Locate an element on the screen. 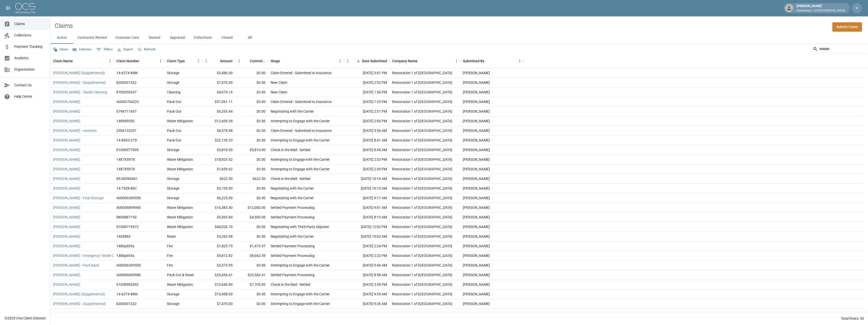 Image resolution: width=868 pixels, height=325 pixels. div: Company Name is located at coordinates (404, 61).